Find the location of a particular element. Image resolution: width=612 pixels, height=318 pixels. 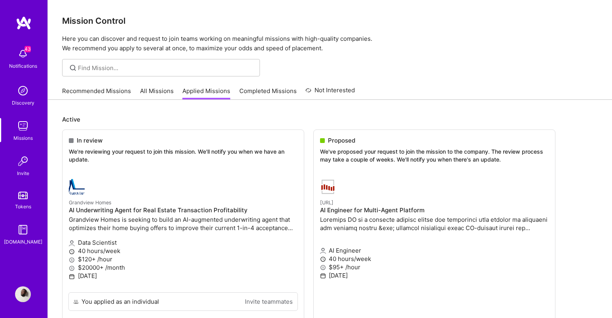

div: Invite is located at coordinates (23, 173).